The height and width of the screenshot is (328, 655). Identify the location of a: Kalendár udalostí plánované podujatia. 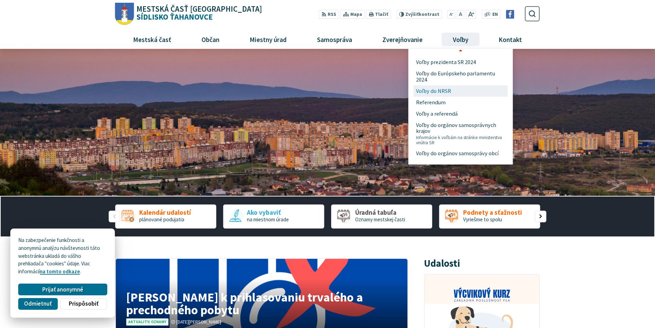
(166, 216).